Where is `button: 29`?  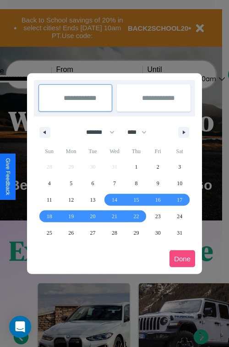
button: 29 is located at coordinates (136, 233).